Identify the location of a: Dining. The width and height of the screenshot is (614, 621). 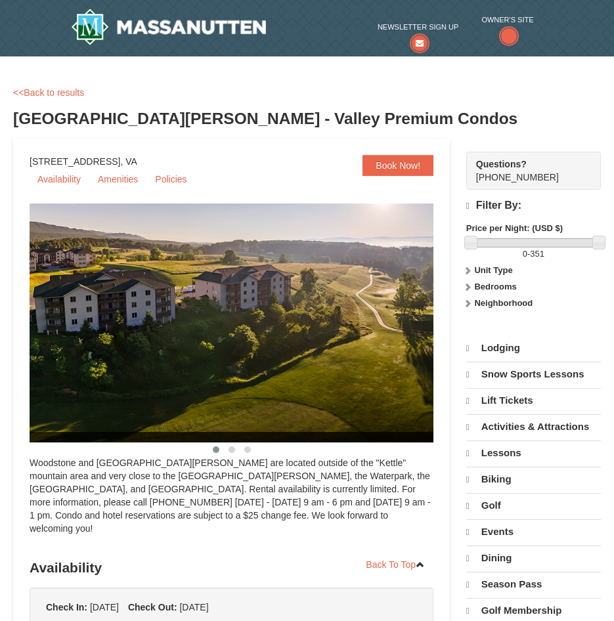
(533, 558).